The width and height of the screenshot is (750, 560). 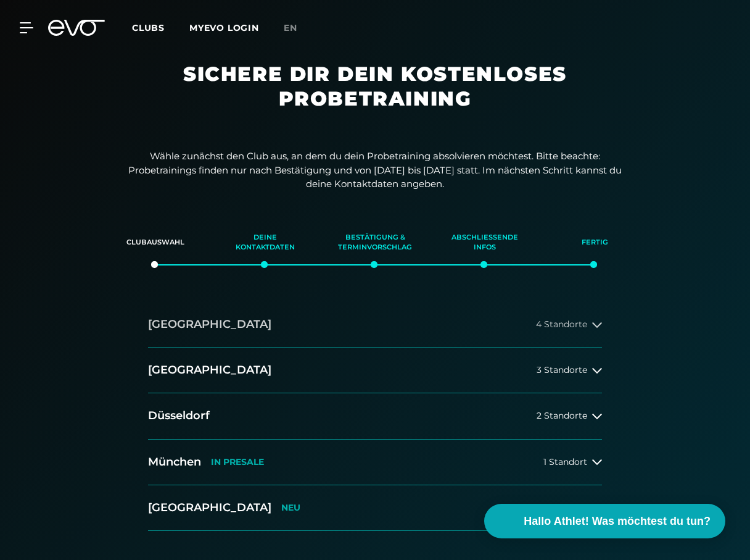 I want to click on div: Abschließende Infos, so click(x=485, y=243).